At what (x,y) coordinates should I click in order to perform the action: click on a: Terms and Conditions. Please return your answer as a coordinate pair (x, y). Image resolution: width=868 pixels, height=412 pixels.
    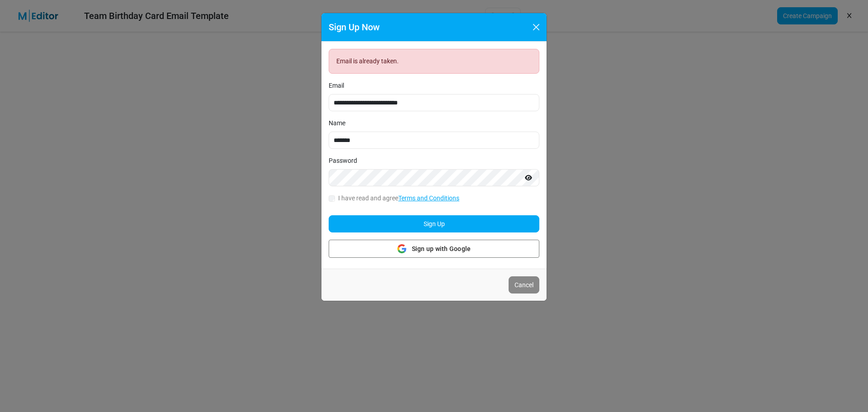
    Looking at the image, I should click on (428, 198).